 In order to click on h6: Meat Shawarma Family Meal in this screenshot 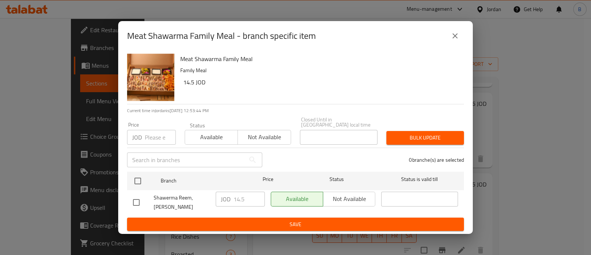, I will do `click(319, 59)`.